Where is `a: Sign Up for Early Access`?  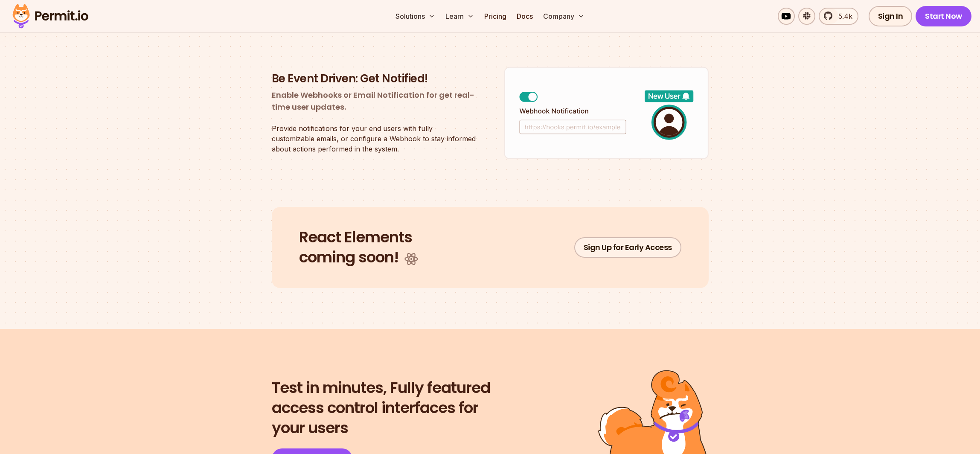 a: Sign Up for Early Access is located at coordinates (628, 248).